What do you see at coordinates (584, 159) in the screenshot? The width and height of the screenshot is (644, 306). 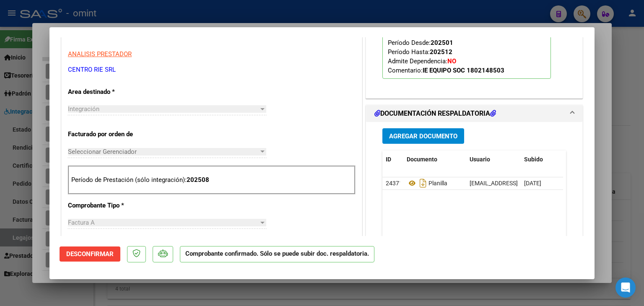 I see `datatable-header-cell: Acción` at bounding box center [584, 159].